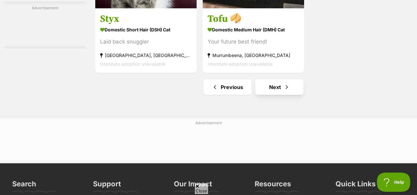  What do you see at coordinates (24, 186) in the screenshot?
I see `h3: Search` at bounding box center [24, 186].